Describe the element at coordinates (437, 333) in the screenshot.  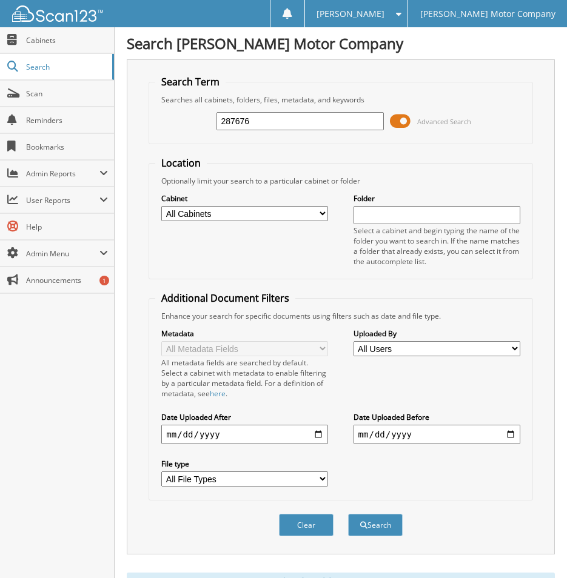
I see `label: Uploaded By` at that location.